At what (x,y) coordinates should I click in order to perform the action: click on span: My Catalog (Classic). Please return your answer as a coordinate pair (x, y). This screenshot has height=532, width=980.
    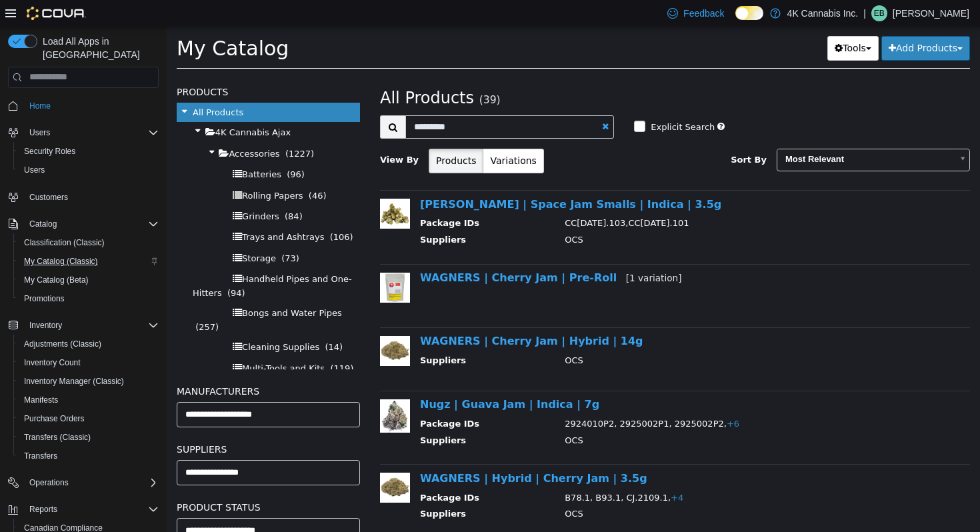
    Looking at the image, I should click on (89, 262).